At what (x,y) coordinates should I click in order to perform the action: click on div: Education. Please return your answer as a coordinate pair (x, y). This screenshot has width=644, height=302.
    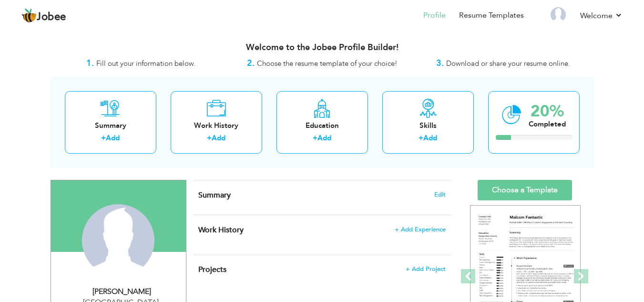
    Looking at the image, I should click on (322, 126).